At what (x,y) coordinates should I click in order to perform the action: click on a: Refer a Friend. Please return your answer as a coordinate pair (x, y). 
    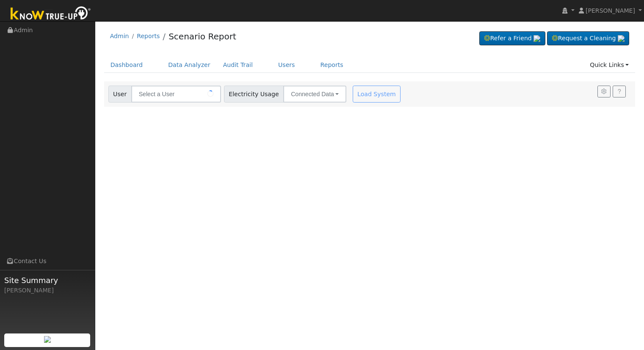
    Looking at the image, I should click on (512, 38).